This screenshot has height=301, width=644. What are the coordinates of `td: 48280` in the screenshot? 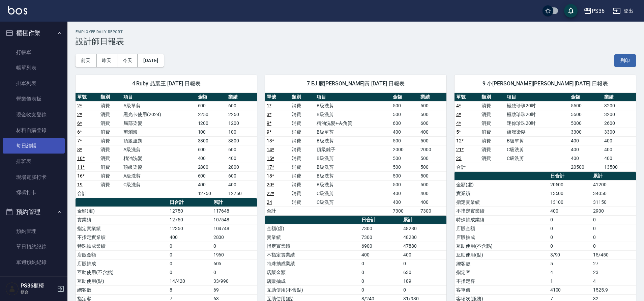 It's located at (424, 237).